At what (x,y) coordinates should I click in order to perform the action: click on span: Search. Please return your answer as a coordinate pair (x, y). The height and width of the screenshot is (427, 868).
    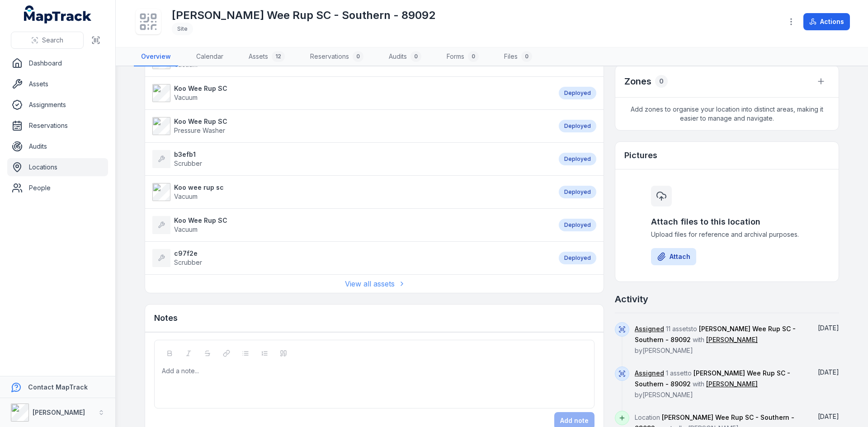
    Looking at the image, I should click on (52, 40).